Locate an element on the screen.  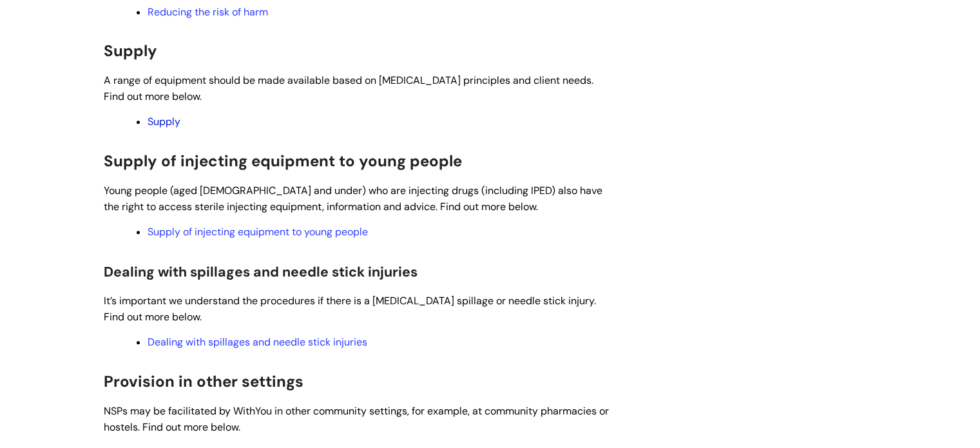
span: Supply of injecting equipment to young people is located at coordinates (283, 161).